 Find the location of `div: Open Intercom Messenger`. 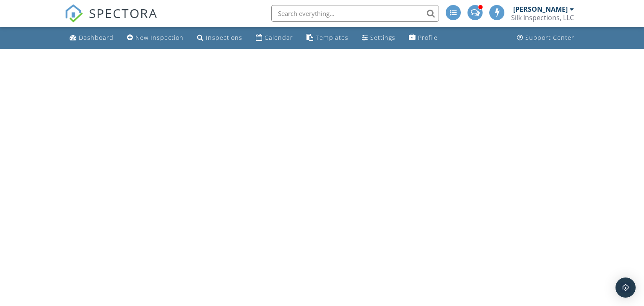

div: Open Intercom Messenger is located at coordinates (625, 288).